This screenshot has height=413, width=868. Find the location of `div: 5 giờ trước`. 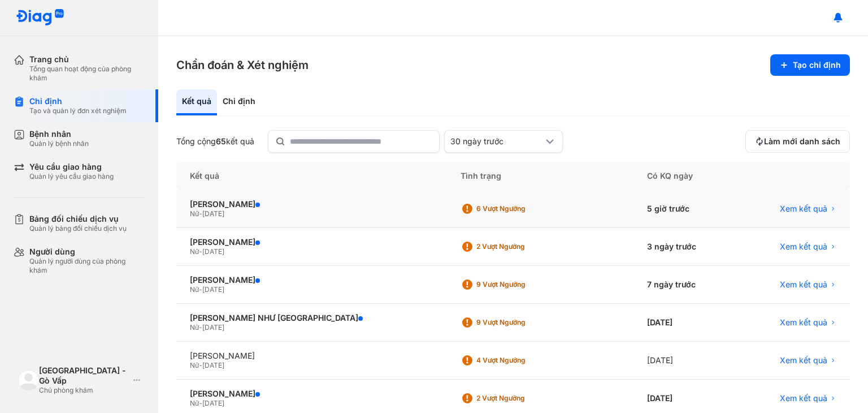

div: 5 giờ trước is located at coordinates (685, 208).